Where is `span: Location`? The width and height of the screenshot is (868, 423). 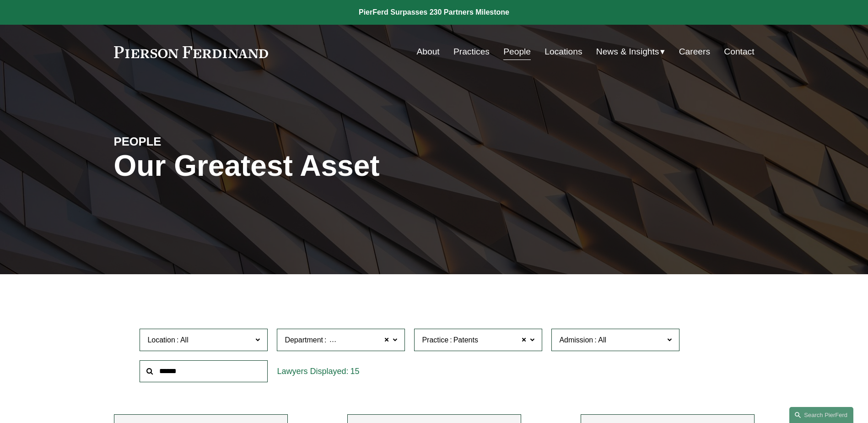 span: Location is located at coordinates (161, 340).